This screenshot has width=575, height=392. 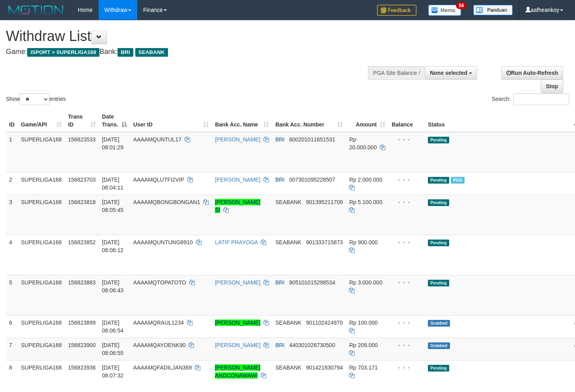 What do you see at coordinates (448, 73) in the screenshot?
I see `span: None selected` at bounding box center [448, 73].